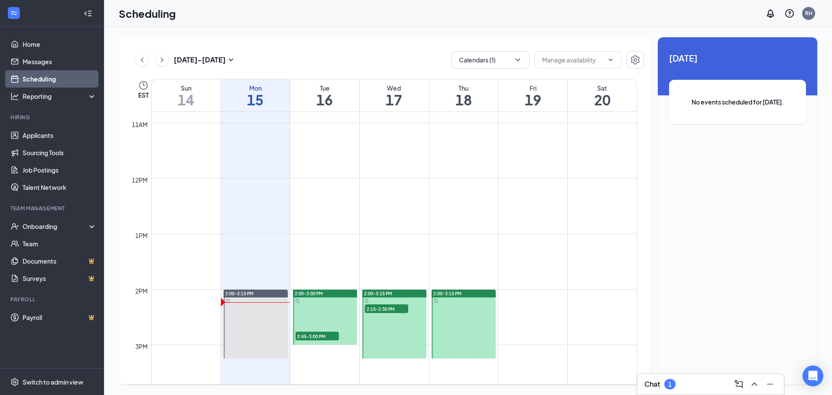 The height and width of the screenshot is (395, 832). What do you see at coordinates (59, 317) in the screenshot?
I see `a: PayrollCrown` at bounding box center [59, 317].